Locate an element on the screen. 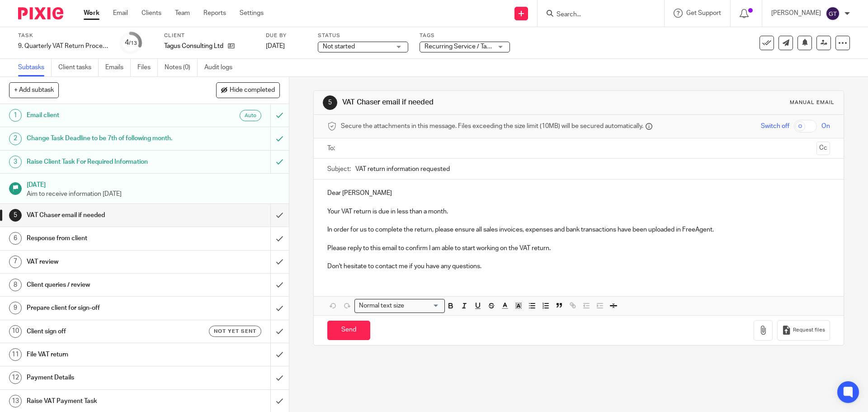 Image resolution: width=868 pixels, height=412 pixels. span: Normal text size is located at coordinates (381, 306).